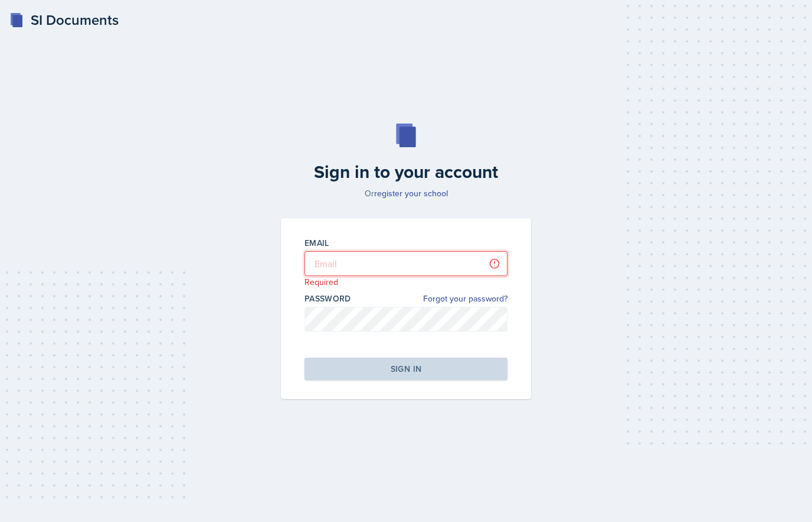  I want to click on a: Forgot your password?, so click(465, 298).